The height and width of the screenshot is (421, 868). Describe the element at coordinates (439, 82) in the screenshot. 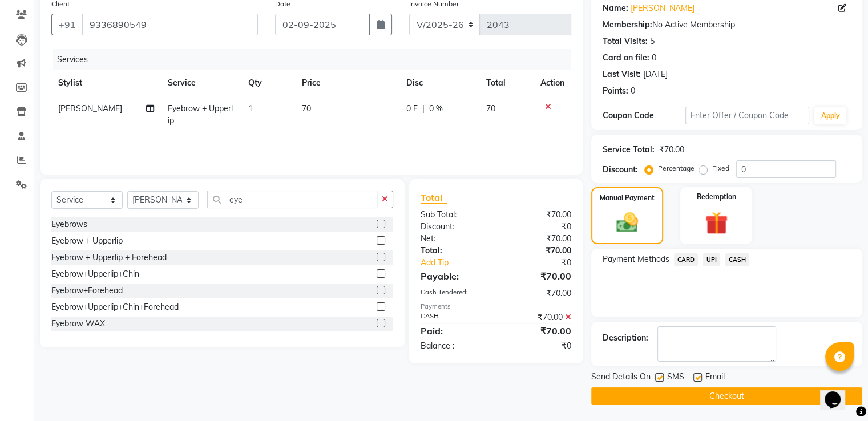

I see `th: Disc` at that location.